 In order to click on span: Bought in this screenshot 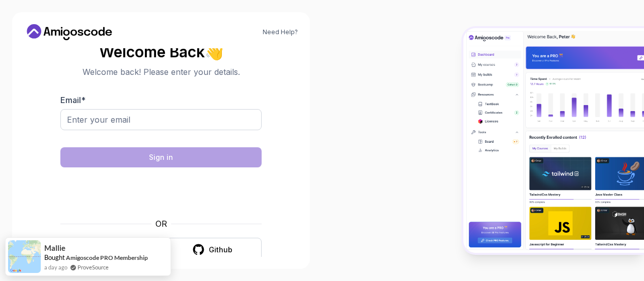, I will do `click(54, 258)`.